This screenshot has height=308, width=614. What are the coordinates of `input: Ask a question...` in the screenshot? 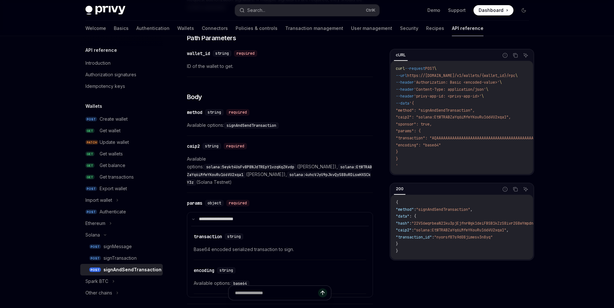 It's located at (277, 293).